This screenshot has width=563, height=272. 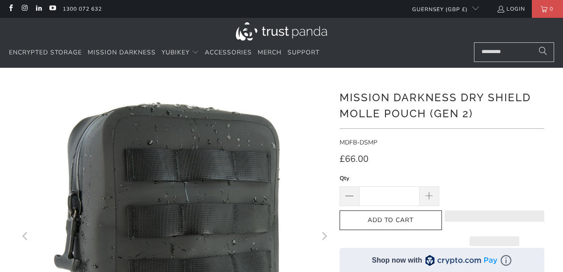 What do you see at coordinates (180, 53) in the screenshot?
I see `summary: YubiKey` at bounding box center [180, 53].